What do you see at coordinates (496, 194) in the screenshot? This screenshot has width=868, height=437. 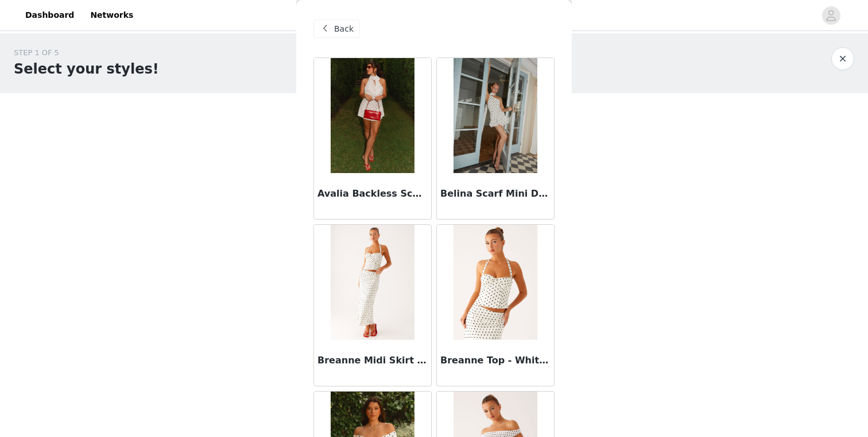 I see `h3: Belina Scarf Mini Dress - White Polkadot` at bounding box center [496, 194].